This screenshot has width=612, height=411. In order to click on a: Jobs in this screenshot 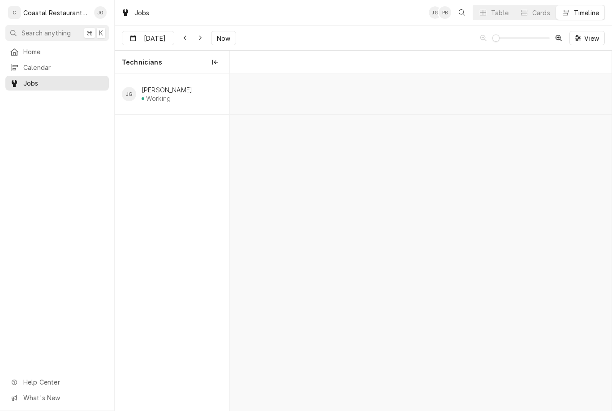, I will do `click(57, 83)`.